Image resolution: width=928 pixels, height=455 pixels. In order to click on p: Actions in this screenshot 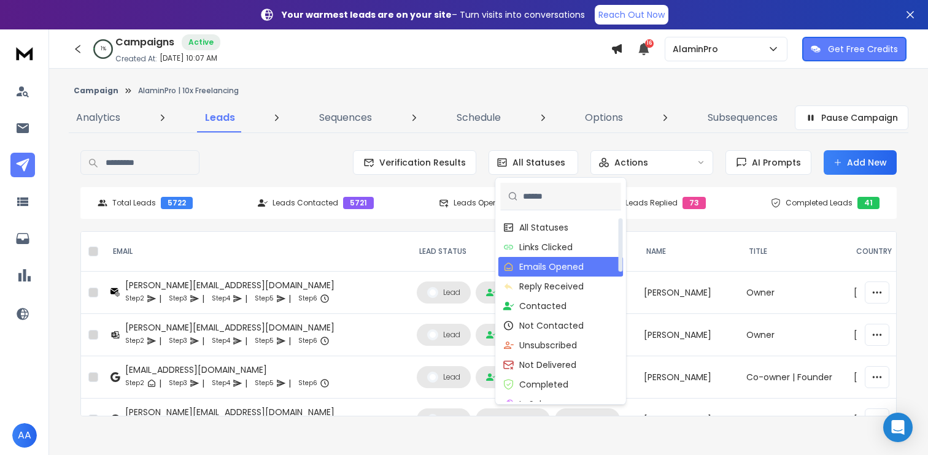, I will do `click(631, 163)`.